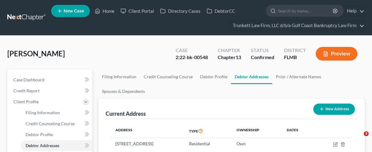 Image resolution: width=372 pixels, height=152 pixels. Describe the element at coordinates (180, 11) in the screenshot. I see `a: Directory Cases` at that location.